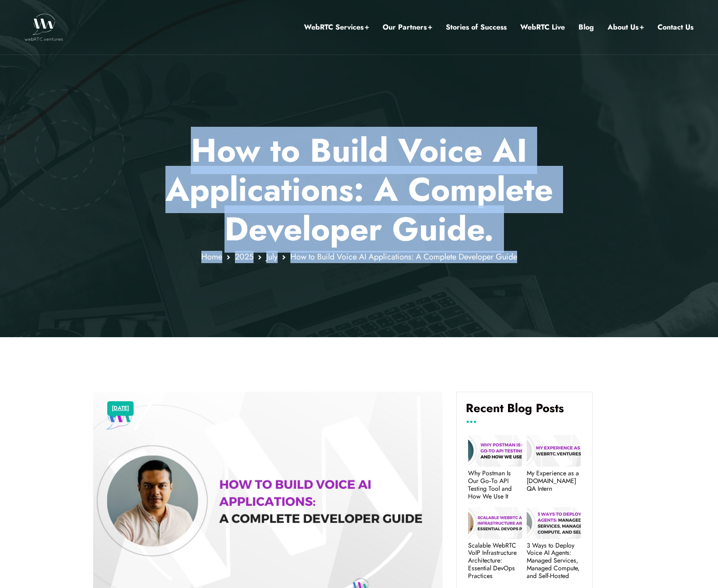  I want to click on a: About Us, so click(626, 27).